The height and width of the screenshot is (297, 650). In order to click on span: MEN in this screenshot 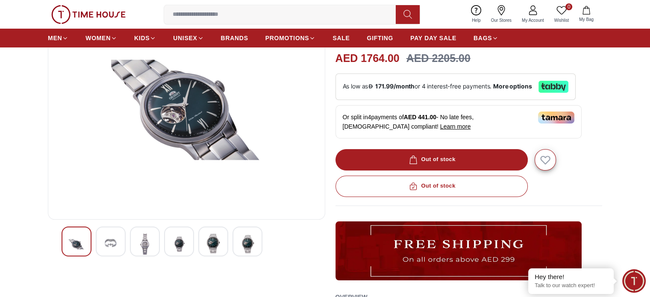, I will do `click(55, 38)`.